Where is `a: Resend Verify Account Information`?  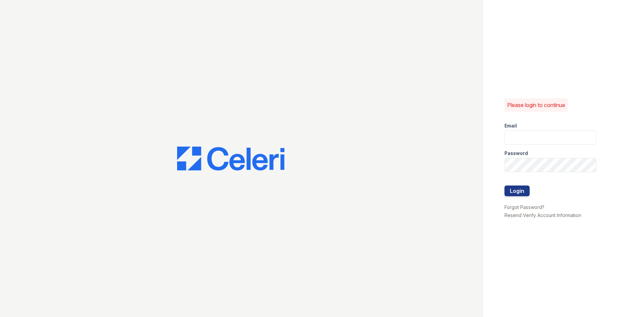 a: Resend Verify Account Information is located at coordinates (543, 215).